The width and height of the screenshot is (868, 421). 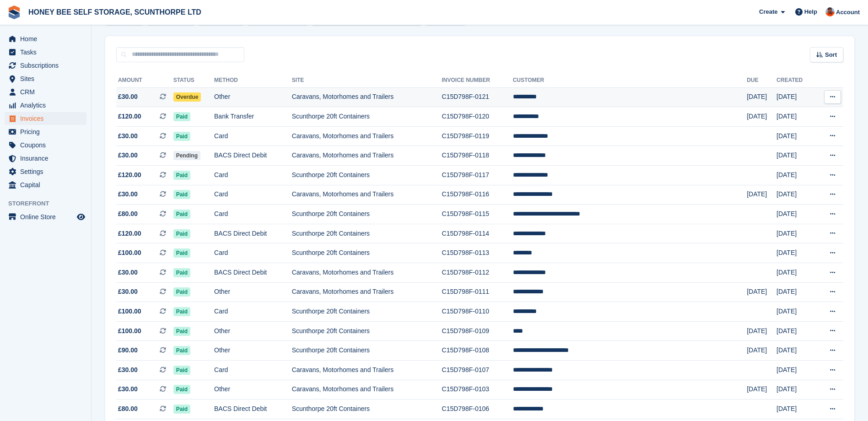 What do you see at coordinates (769, 12) in the screenshot?
I see `span: Create` at bounding box center [769, 12].